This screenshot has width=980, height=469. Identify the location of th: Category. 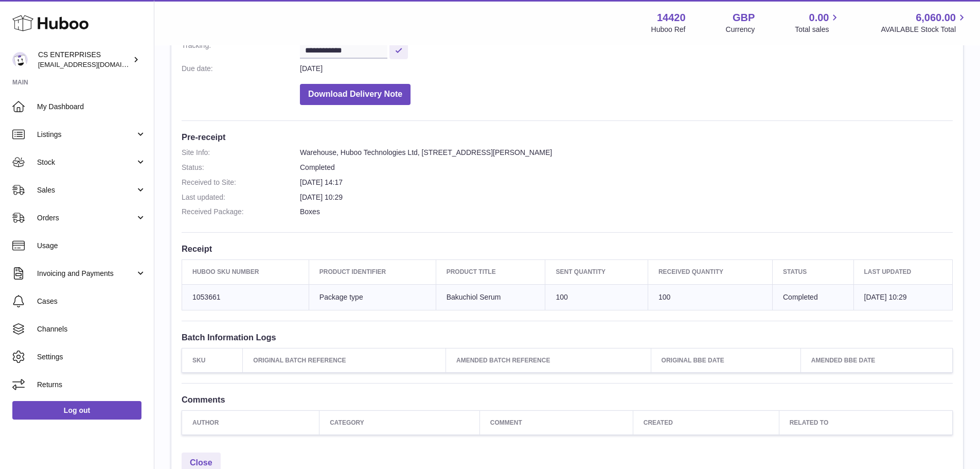
(400, 422).